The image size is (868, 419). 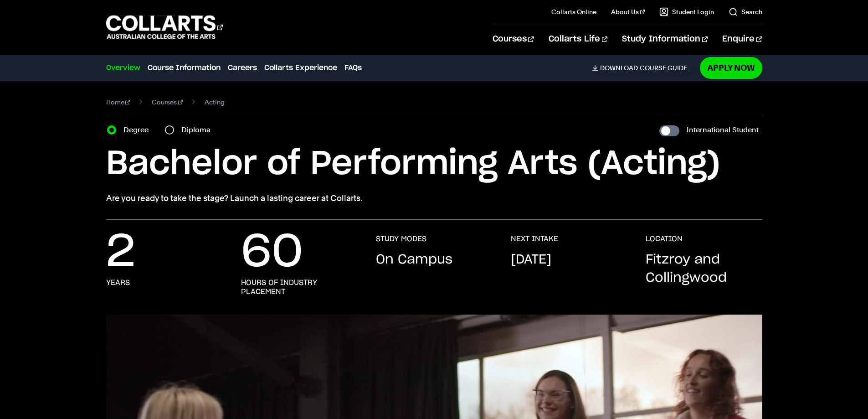 What do you see at coordinates (301, 68) in the screenshot?
I see `a: Collarts Experience` at bounding box center [301, 68].